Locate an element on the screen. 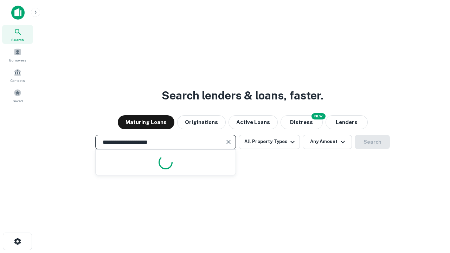 Image resolution: width=450 pixels, height=253 pixels. button: Lenders is located at coordinates (347, 122).